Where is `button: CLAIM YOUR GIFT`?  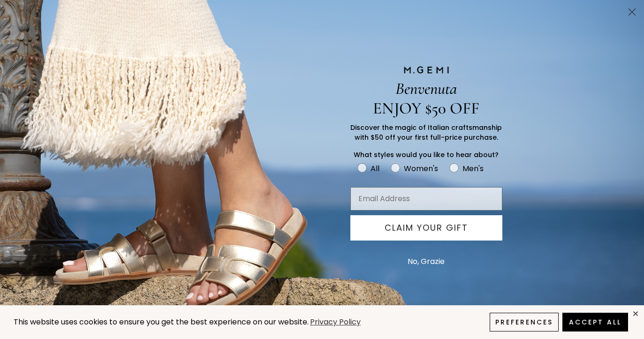 button: CLAIM YOUR GIFT is located at coordinates (427, 228).